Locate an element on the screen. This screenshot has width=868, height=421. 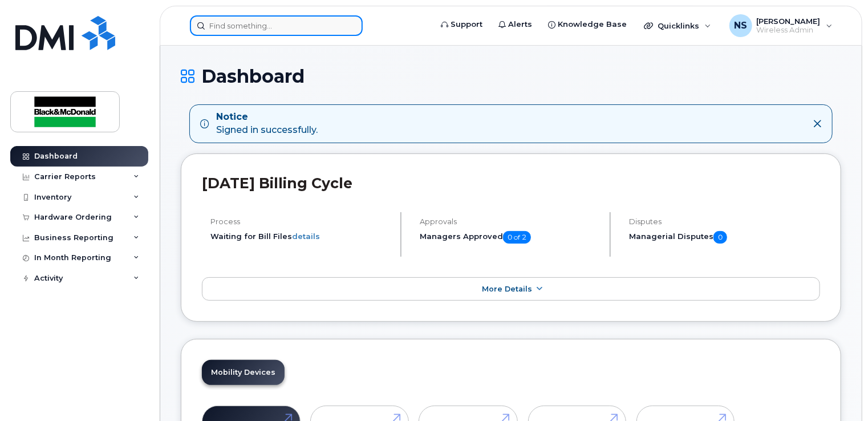
h1: Dashboard is located at coordinates (511, 76).